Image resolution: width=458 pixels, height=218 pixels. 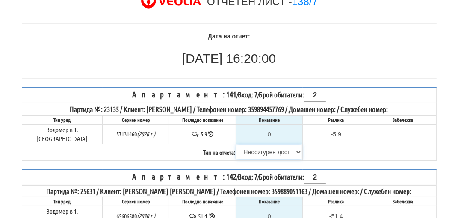 I want to click on i: Метрологична годност до 2026г., so click(x=146, y=134).